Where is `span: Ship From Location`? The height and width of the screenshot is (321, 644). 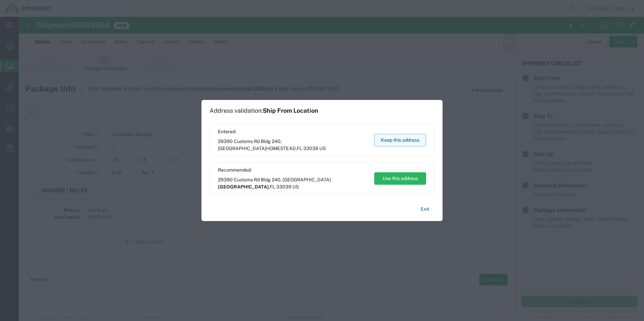
span: Ship From Location is located at coordinates (290, 111).